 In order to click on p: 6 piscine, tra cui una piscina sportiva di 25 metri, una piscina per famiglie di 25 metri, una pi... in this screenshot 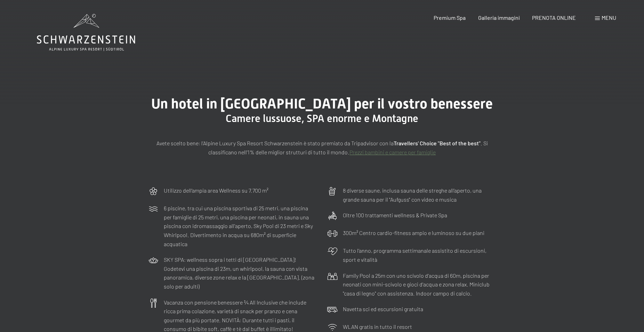, I will do `click(240, 226)`.